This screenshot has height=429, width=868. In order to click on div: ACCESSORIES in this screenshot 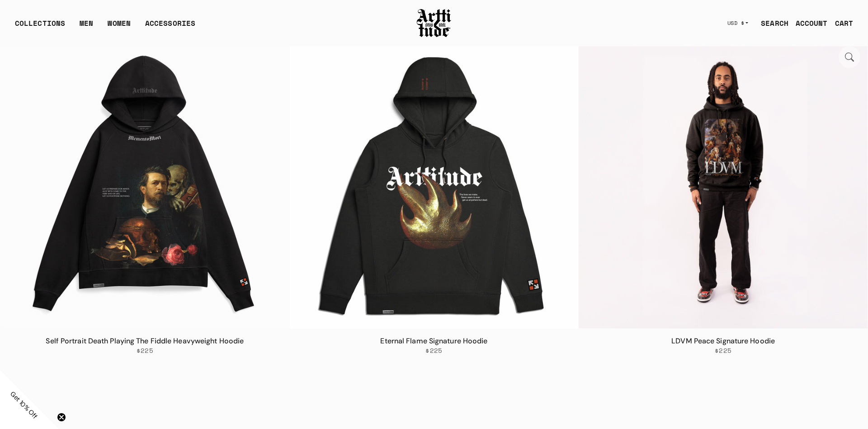, I will do `click(170, 27)`.